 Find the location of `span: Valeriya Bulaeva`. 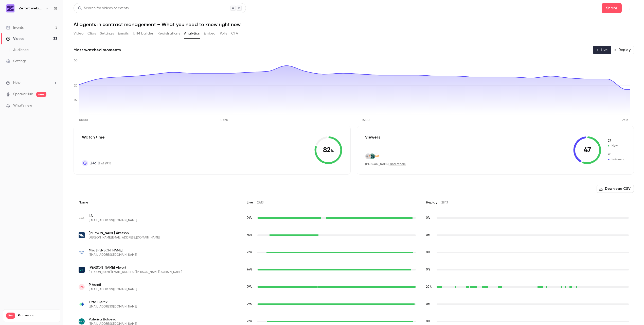

span: Valeriya Bulaeva is located at coordinates (112, 319).